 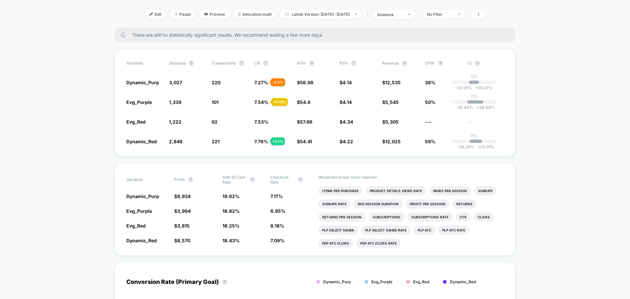 What do you see at coordinates (342, 217) in the screenshot?
I see `li: Returns Per Session` at bounding box center [342, 217].